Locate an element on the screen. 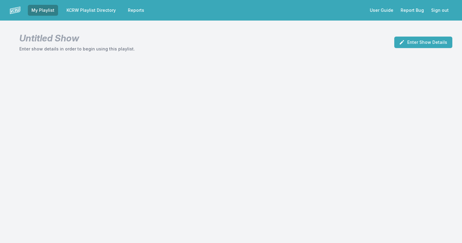 The width and height of the screenshot is (462, 243). a: Reports is located at coordinates (136, 10).